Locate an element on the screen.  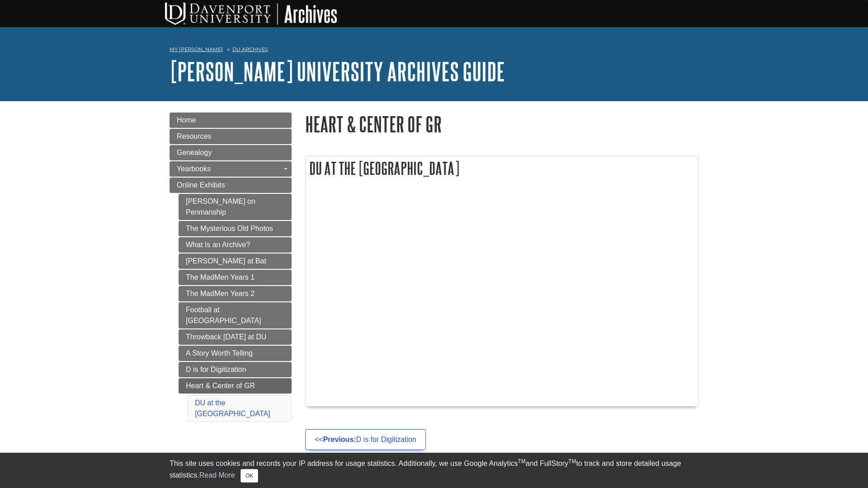
span: Resources is located at coordinates (194, 136).